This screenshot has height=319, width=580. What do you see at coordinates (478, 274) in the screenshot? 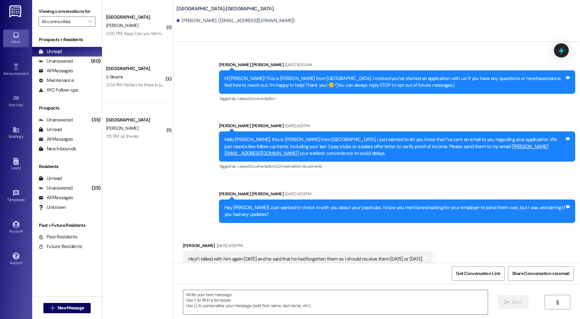
I see `span: Get Conversation Link` at bounding box center [478, 274].